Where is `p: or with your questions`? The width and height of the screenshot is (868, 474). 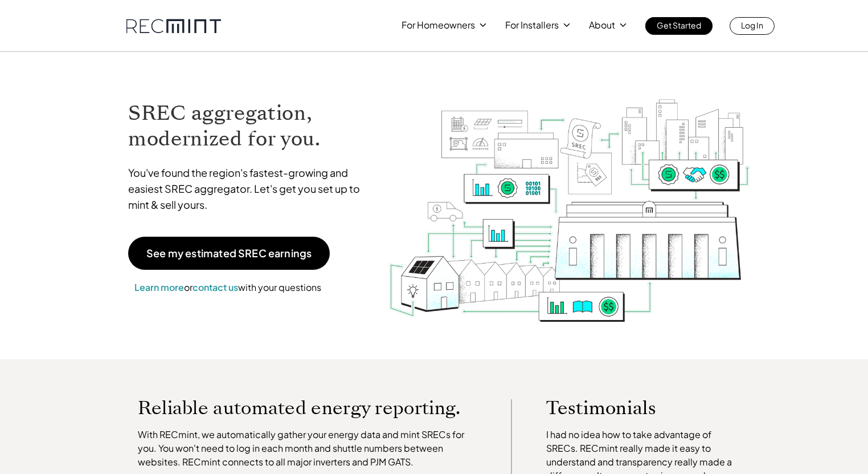 p: or with your questions is located at coordinates (227, 287).